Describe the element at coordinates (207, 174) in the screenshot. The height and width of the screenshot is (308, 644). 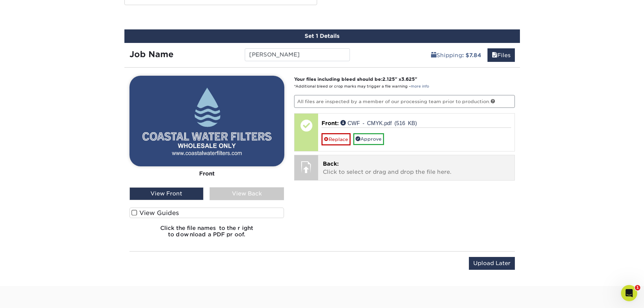
I see `div: Front` at that location.